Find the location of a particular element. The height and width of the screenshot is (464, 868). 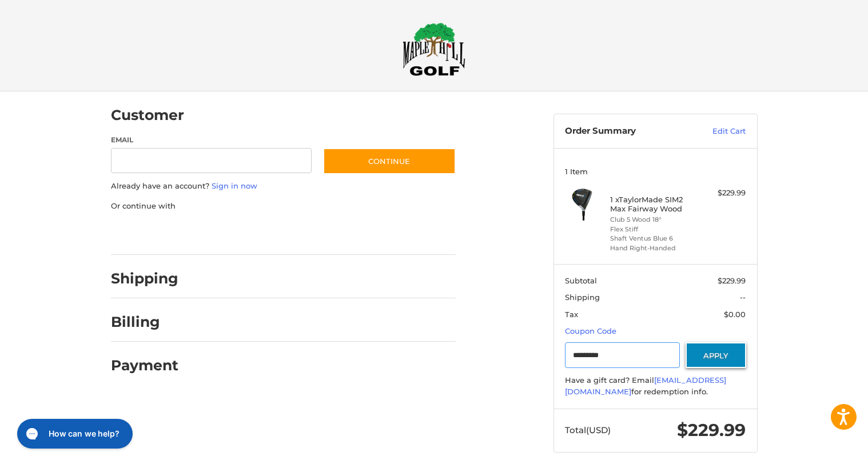

div: Have a gift card? Email for redemption info. is located at coordinates (655, 386).